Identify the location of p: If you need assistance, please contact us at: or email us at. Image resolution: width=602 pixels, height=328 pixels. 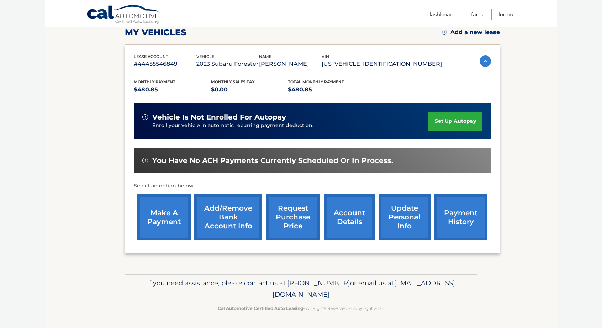
(301, 289).